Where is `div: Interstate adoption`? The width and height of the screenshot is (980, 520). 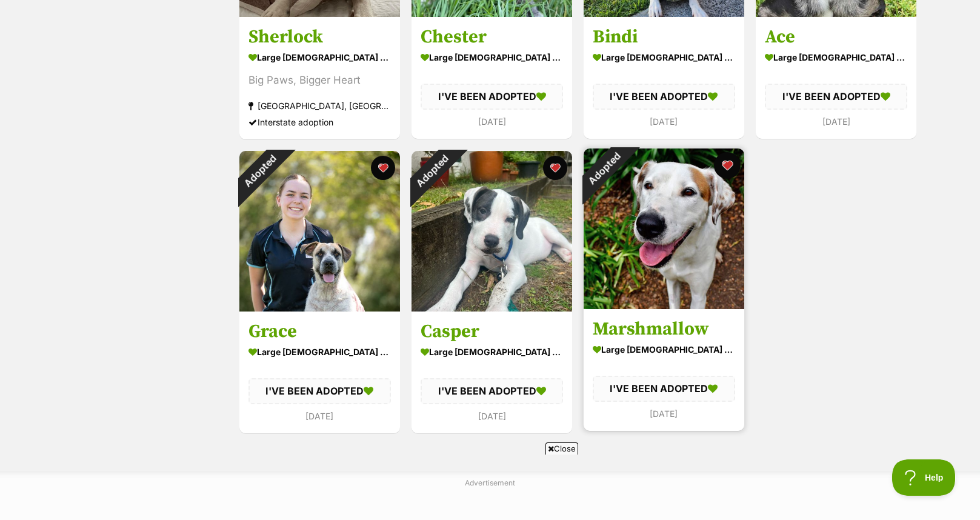
div: Interstate adoption is located at coordinates (319, 122).